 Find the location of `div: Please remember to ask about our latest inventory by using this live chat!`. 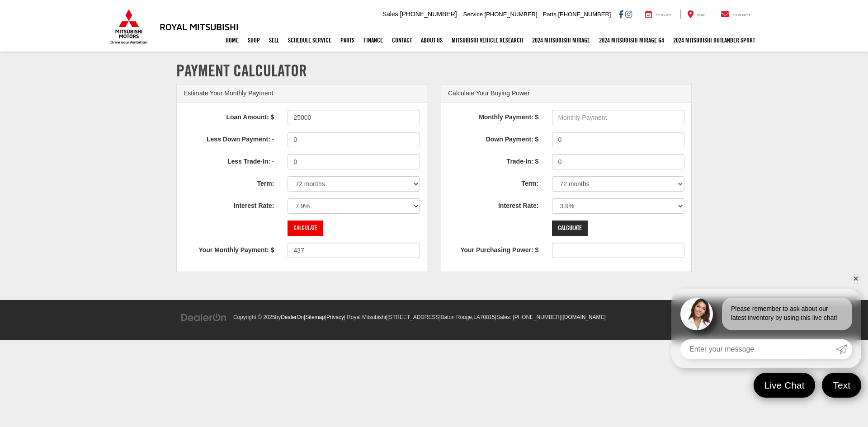

div: Please remember to ask about our latest inventory by using this live chat! is located at coordinates (787, 314).